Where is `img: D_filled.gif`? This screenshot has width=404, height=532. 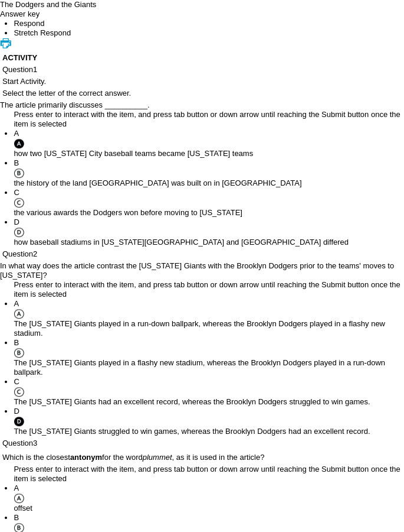
img: D_filled.gif is located at coordinates (19, 421).